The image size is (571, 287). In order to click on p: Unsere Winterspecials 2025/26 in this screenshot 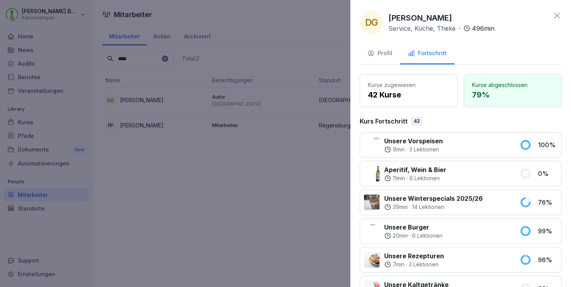, I will do `click(433, 198)`.